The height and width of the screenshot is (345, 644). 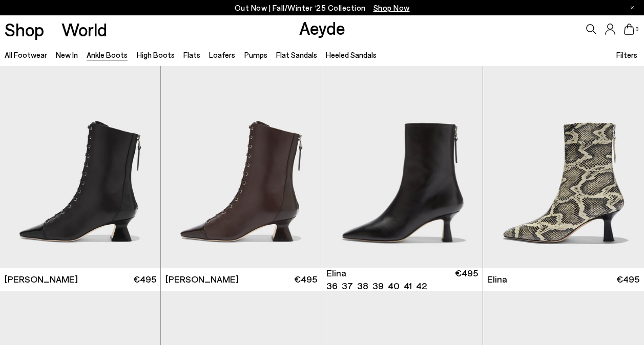 What do you see at coordinates (421, 286) in the screenshot?
I see `li: 42` at bounding box center [421, 286].